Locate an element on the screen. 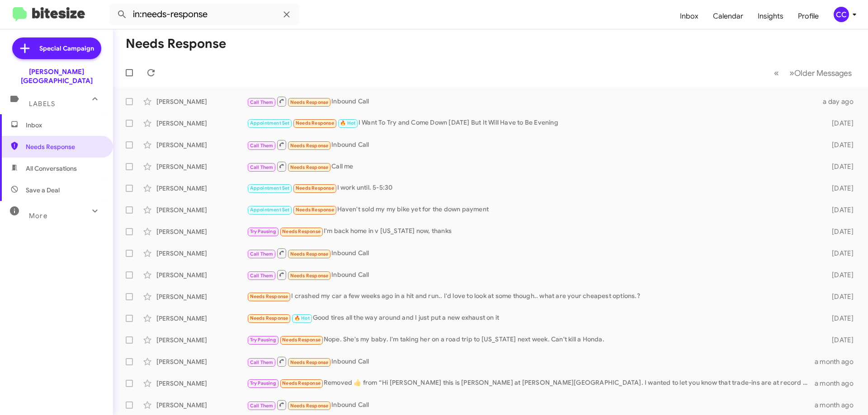  a: Profile is located at coordinates (809, 16).